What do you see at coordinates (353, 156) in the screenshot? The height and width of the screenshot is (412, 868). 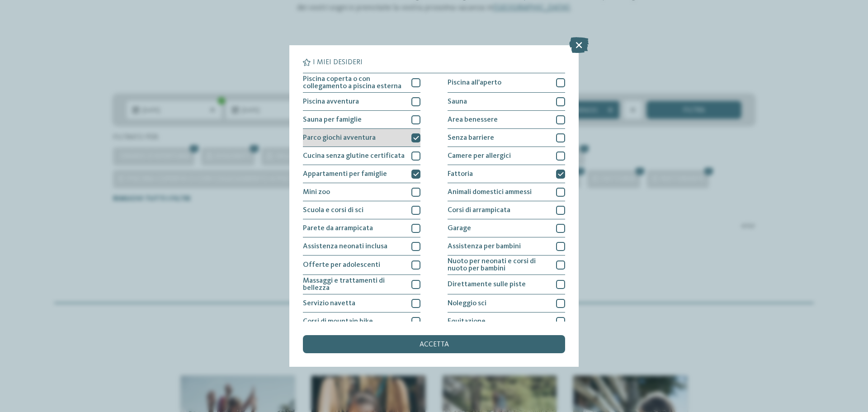 I see `span: Cucina senza glutine certificata` at bounding box center [353, 156].